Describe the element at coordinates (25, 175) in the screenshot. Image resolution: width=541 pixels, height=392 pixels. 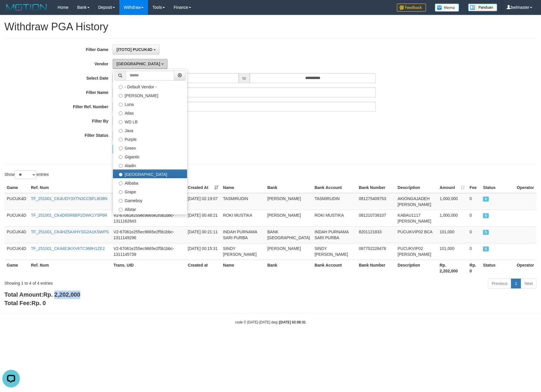
I see `select: Showentries` at that location.